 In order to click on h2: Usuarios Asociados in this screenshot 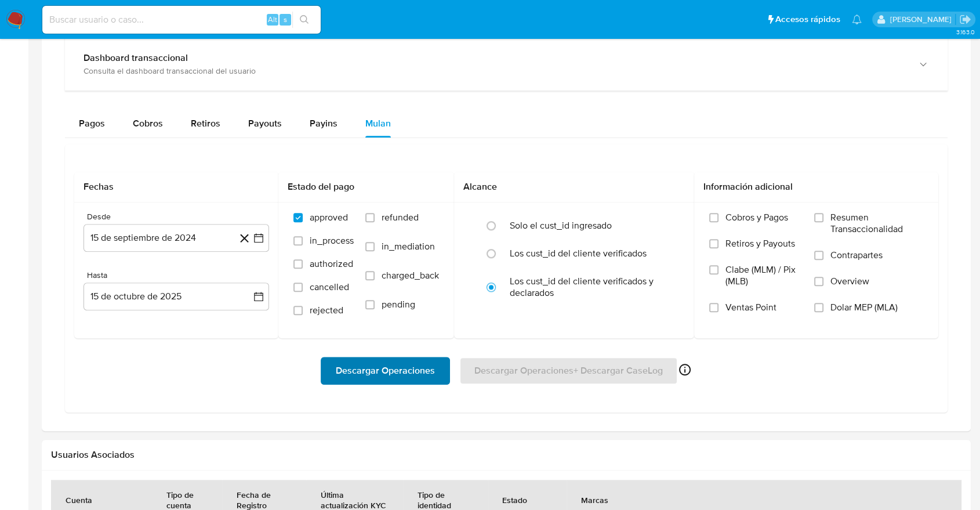, I will do `click(507, 455)`.